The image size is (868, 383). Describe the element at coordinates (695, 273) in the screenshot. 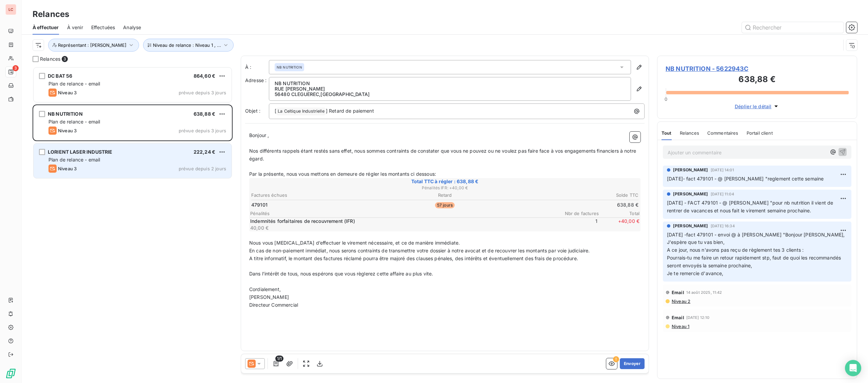

I see `span: Je te remercie d'avance,` at that location.